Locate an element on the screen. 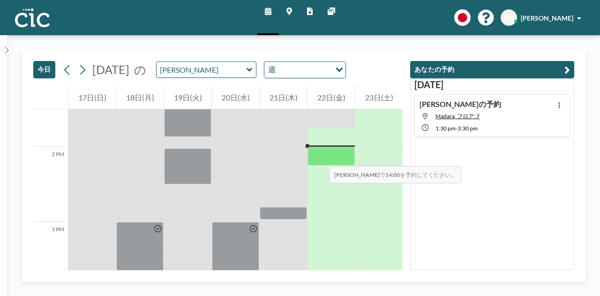 Image resolution: width=600 pixels, height=296 pixels. div: 20日(水) is located at coordinates (235, 98).